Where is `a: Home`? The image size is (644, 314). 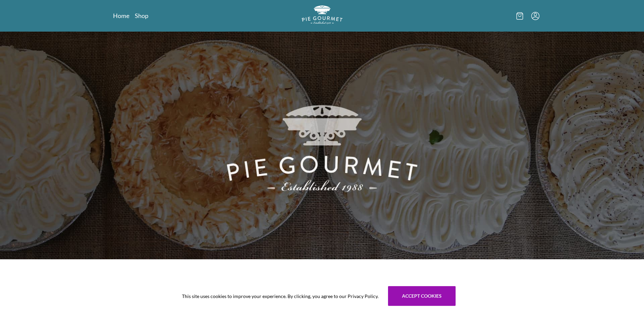 a: Home is located at coordinates (121, 15).